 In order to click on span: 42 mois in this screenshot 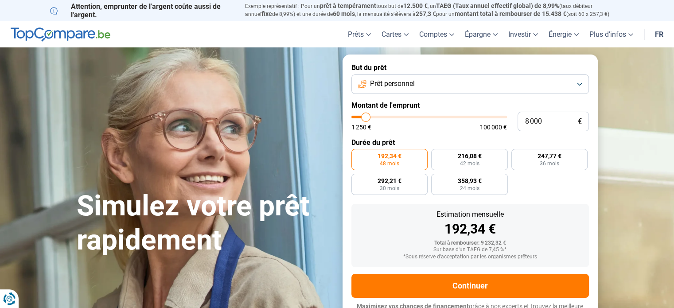, I will do `click(469, 164)`.